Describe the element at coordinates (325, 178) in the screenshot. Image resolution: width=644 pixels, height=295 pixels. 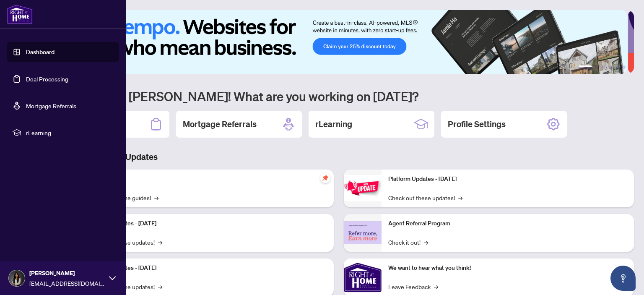
I see `span: pushpin` at that location.